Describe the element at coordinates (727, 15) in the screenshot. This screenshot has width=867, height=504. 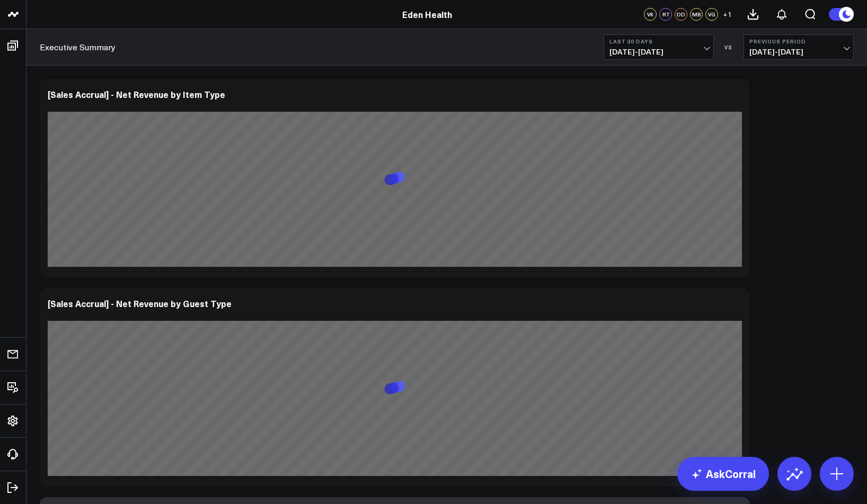
I see `button: +1` at that location.